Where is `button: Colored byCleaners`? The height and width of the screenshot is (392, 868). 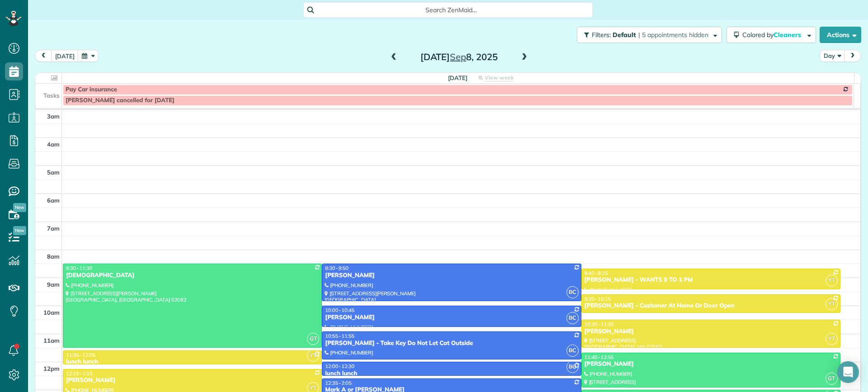
button: Colored byCleaners is located at coordinates (771, 35).